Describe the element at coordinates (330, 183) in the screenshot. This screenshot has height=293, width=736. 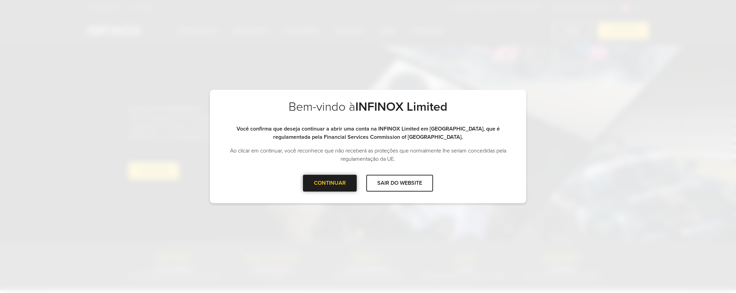
I see `div: CONTINUAR` at that location.